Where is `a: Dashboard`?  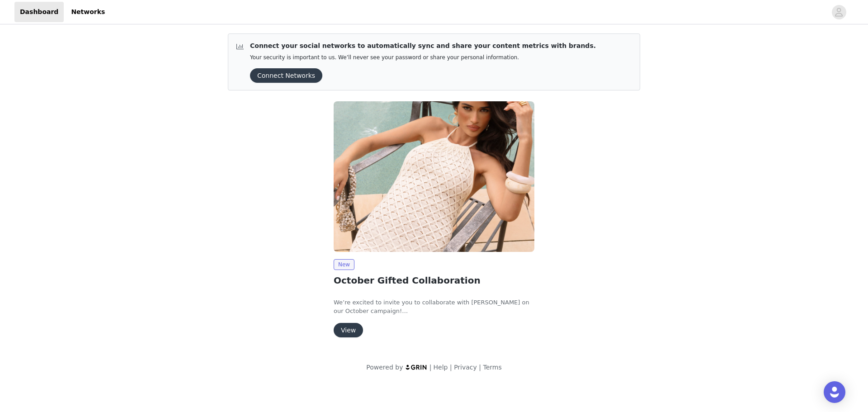 a: Dashboard is located at coordinates (39, 12).